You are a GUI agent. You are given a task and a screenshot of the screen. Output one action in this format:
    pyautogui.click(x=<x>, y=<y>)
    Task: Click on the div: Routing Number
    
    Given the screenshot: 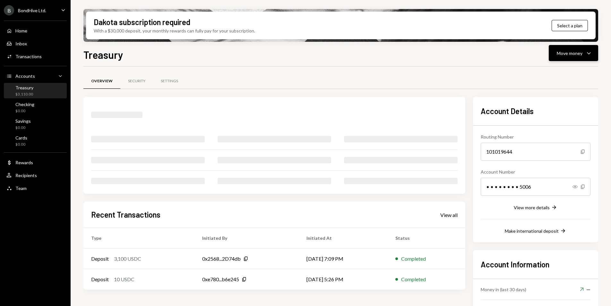 What is the action you would take?
    pyautogui.click(x=536, y=136)
    